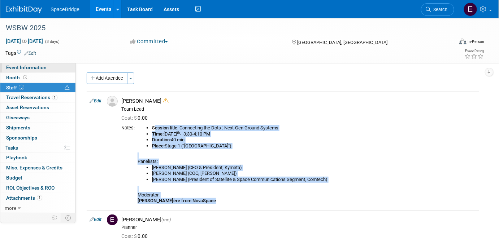 The image size is (499, 239). I want to click on button: Add Attendee, so click(107, 78).